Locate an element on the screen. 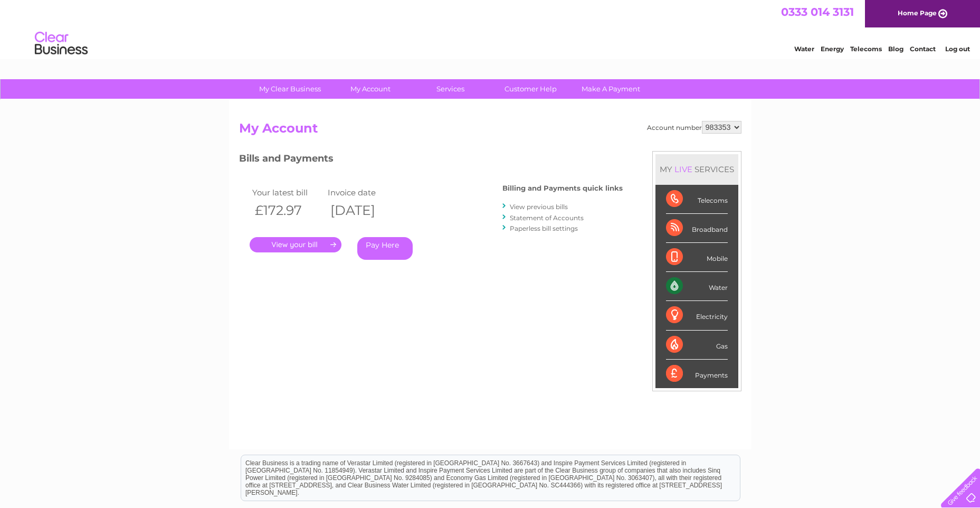 The height and width of the screenshot is (508, 980). div: Gas is located at coordinates (697, 345).